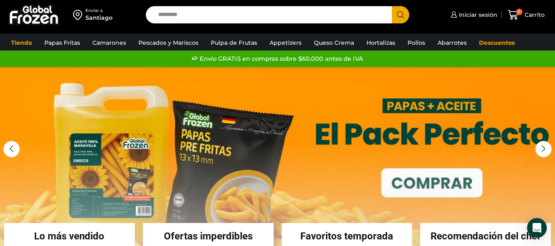 Image resolution: width=555 pixels, height=246 pixels. I want to click on a: Iniciar sesión, so click(473, 15).